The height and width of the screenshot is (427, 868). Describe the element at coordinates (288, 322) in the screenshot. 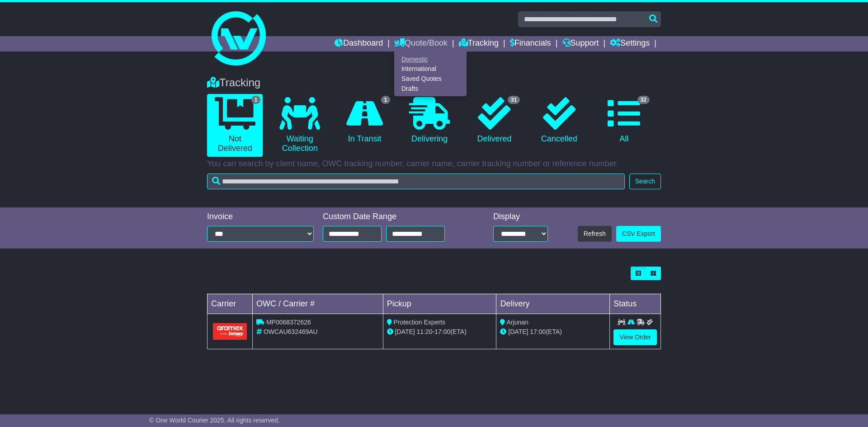

I see `span: MP0068372626` at that location.